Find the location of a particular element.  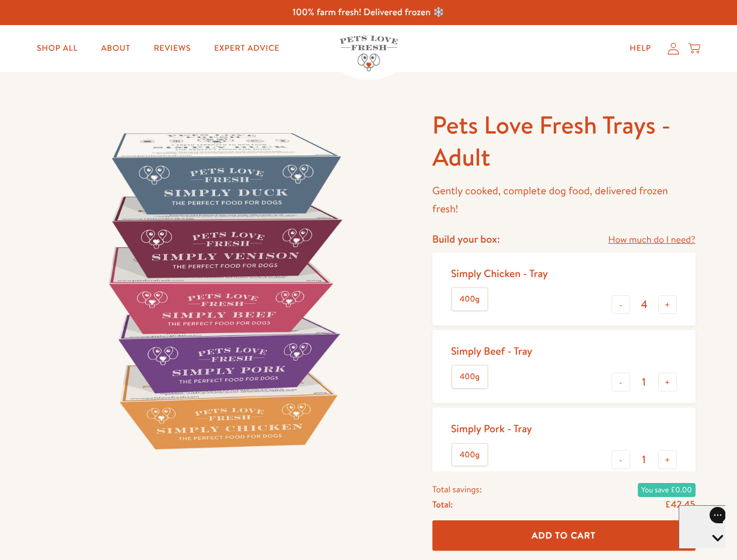

a: Expert Advice is located at coordinates (247, 49).